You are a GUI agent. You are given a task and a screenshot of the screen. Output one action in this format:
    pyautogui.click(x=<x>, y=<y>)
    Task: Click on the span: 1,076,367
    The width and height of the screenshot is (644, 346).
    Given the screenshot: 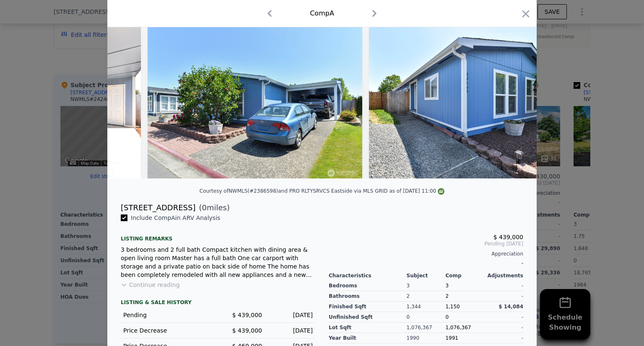 What is the action you would take?
    pyautogui.click(x=458, y=328)
    